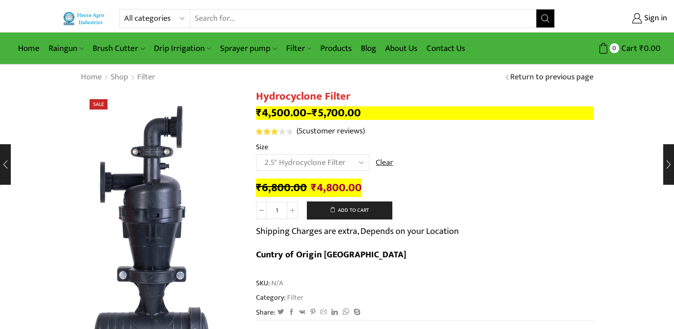 This screenshot has height=329, width=674. Describe the element at coordinates (369, 48) in the screenshot. I see `a: Blog` at that location.